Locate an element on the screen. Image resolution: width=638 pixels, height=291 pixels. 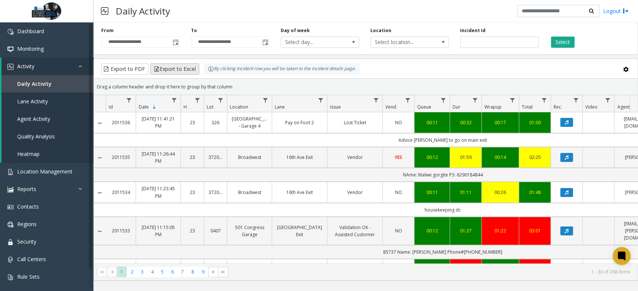
a: Vendor is located at coordinates (355, 192).